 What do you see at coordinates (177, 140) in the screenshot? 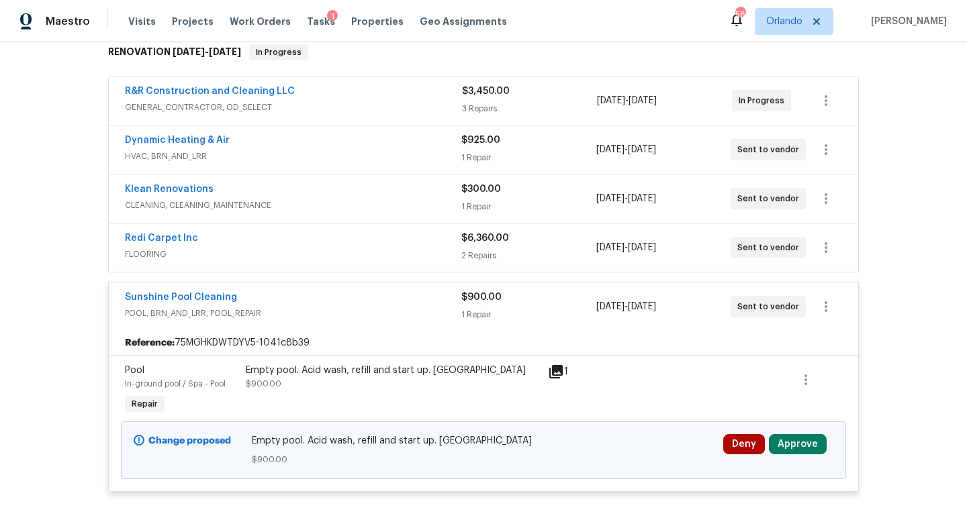
I see `a: Dynamic Heating & Air` at bounding box center [177, 140].